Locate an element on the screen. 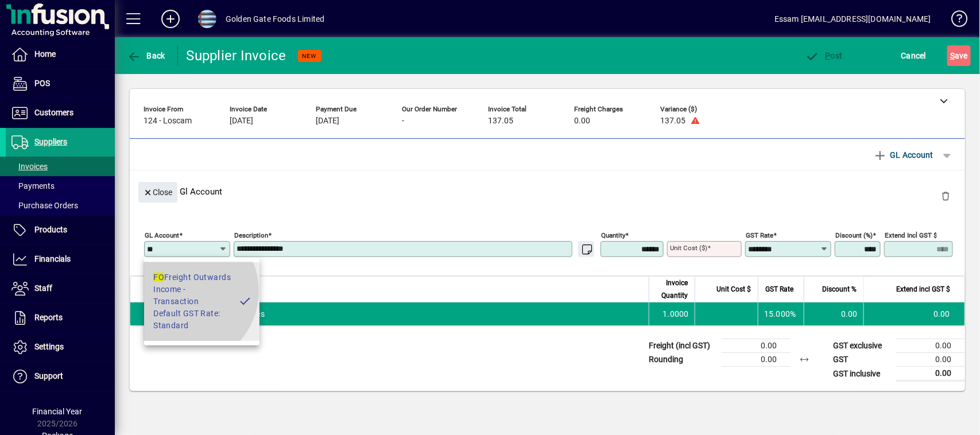 The height and width of the screenshot is (435, 980). span: Staff is located at coordinates (43, 288).